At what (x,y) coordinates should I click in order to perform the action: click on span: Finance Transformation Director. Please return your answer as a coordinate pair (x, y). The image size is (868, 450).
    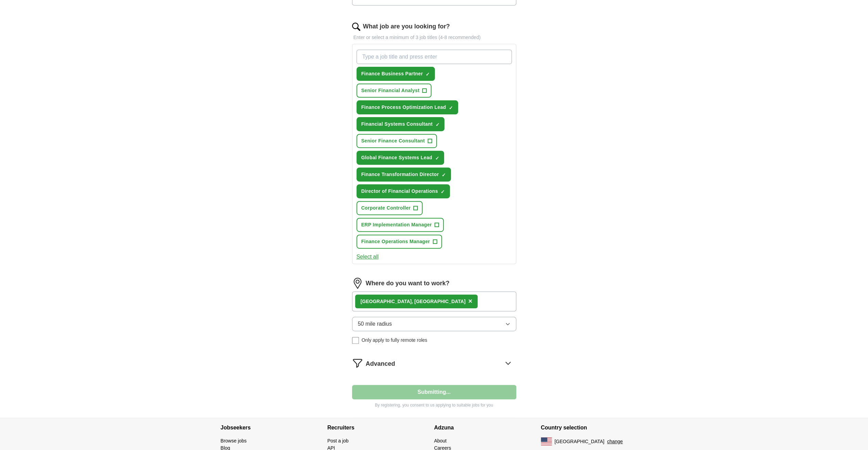
    Looking at the image, I should click on (400, 174).